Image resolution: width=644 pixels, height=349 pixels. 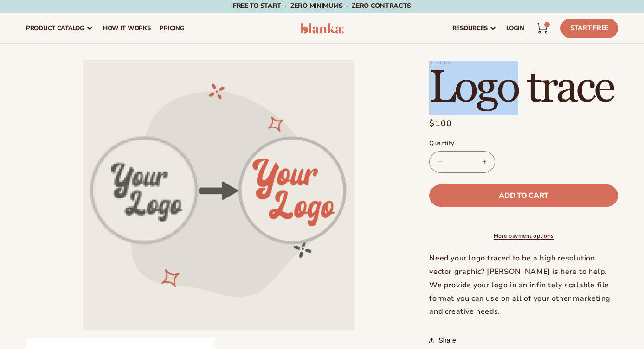 What do you see at coordinates (523, 236) in the screenshot?
I see `a: More payment options` at bounding box center [523, 236].